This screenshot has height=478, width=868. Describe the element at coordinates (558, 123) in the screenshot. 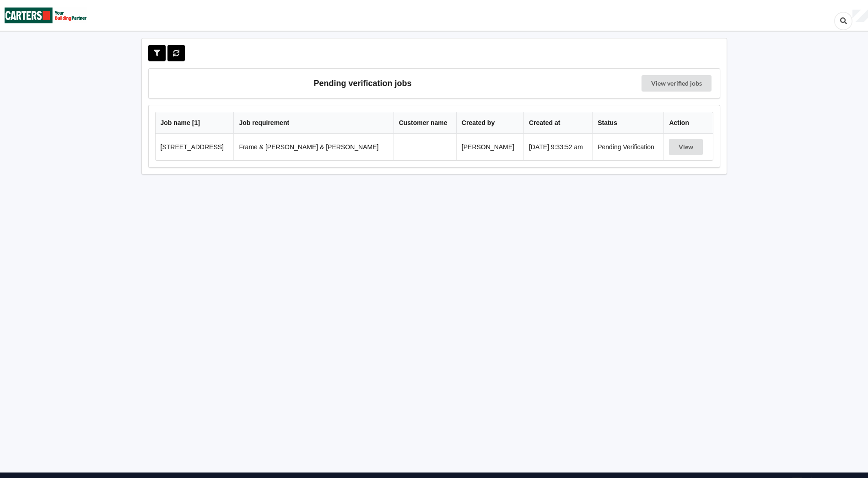

I see `th: Created at` at that location.